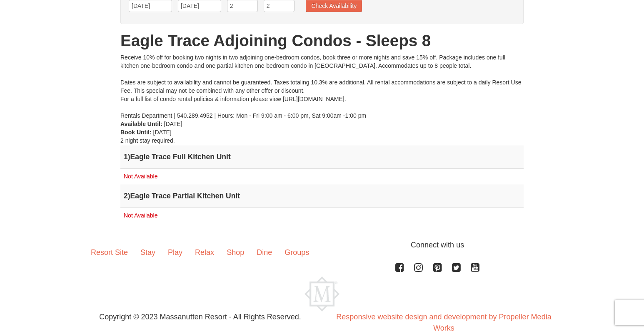 The height and width of the screenshot is (331, 644). Describe the element at coordinates (141, 124) in the screenshot. I see `strong: Available Until:` at that location.